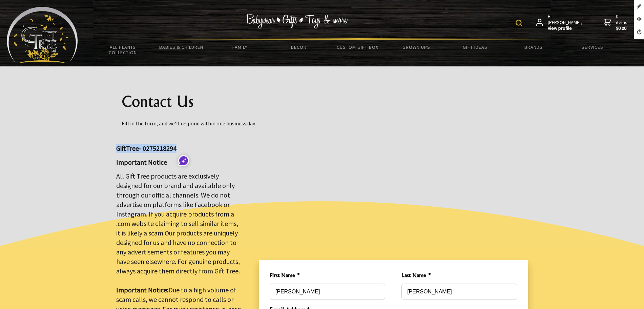 This screenshot has width=644, height=309. Describe the element at coordinates (322, 101) in the screenshot. I see `h1: Contact Us` at that location.